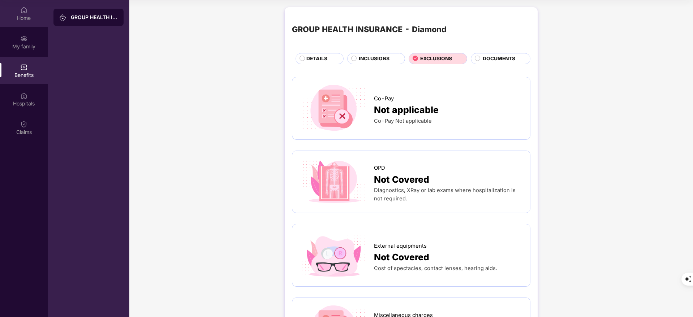  I want to click on img: svg+xml;base64,PHN2ZyBpZD0iSG9zcGl0YWxzIiB4bWxucz0iaHR0cDovL3d3dy53My5vcmcvMjAwMC9zdmciIHdpZHRoPS..., so click(24, 96).